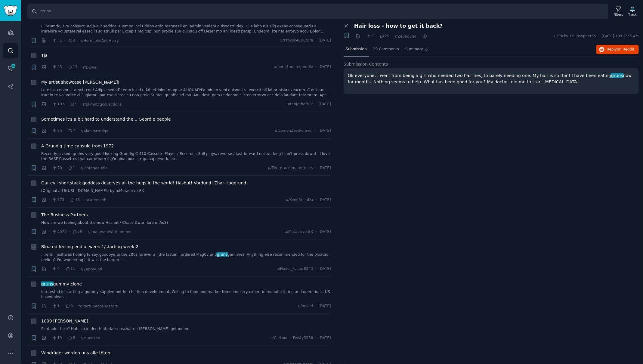  What do you see at coordinates (61, 284) in the screenshot?
I see `span: gummy clone` at bounding box center [61, 284].